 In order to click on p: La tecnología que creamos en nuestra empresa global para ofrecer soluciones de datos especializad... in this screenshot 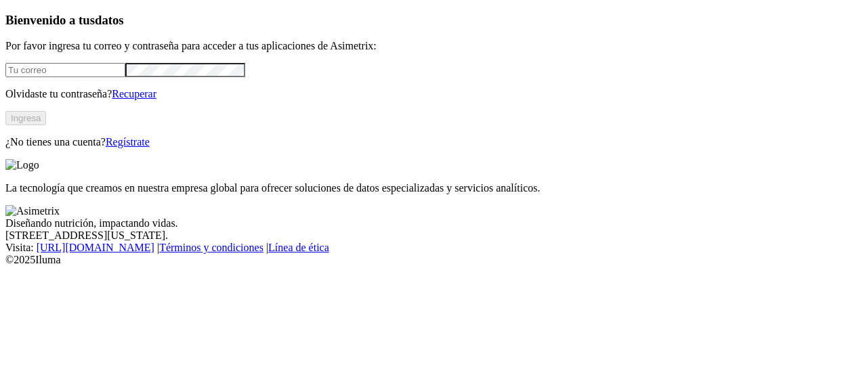, I will do `click(434, 188)`.